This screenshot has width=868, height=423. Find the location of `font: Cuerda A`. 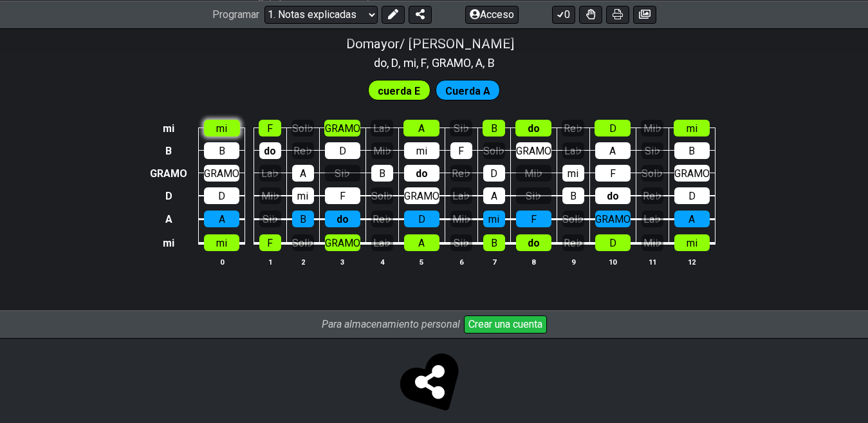

font: Cuerda A is located at coordinates (468, 90).